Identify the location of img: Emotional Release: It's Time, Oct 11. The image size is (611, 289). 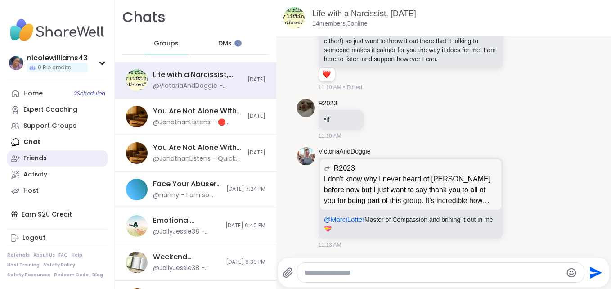
(137, 226).